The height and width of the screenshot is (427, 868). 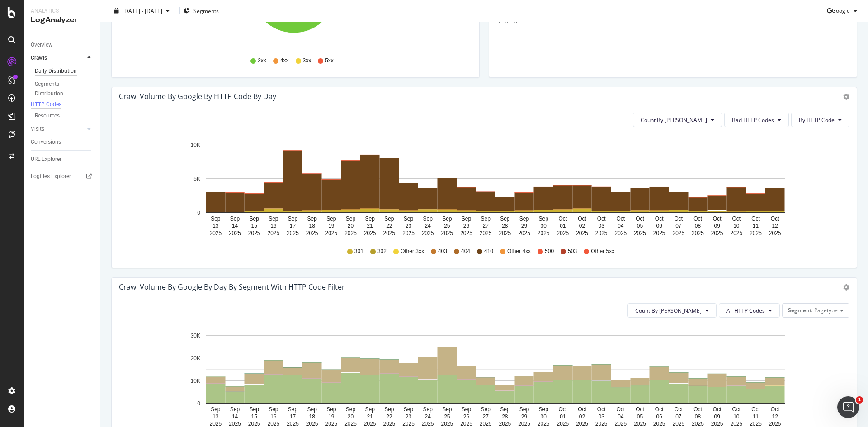 What do you see at coordinates (262, 61) in the screenshot?
I see `span: 2xx` at bounding box center [262, 61].